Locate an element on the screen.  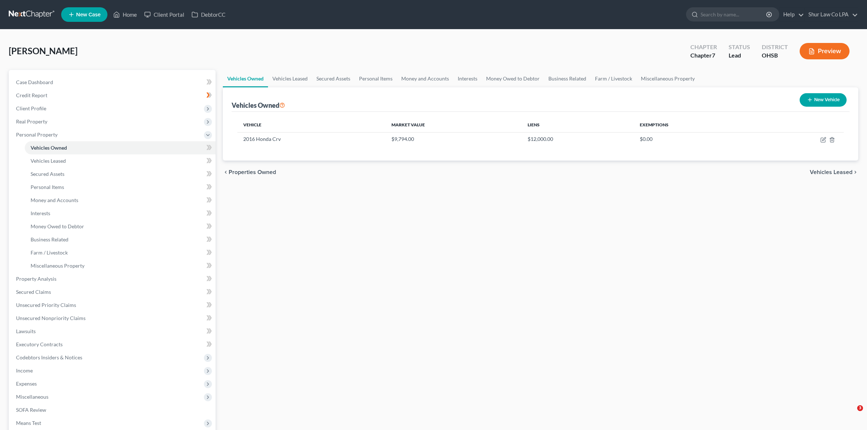
span: Real Property is located at coordinates (32, 121).